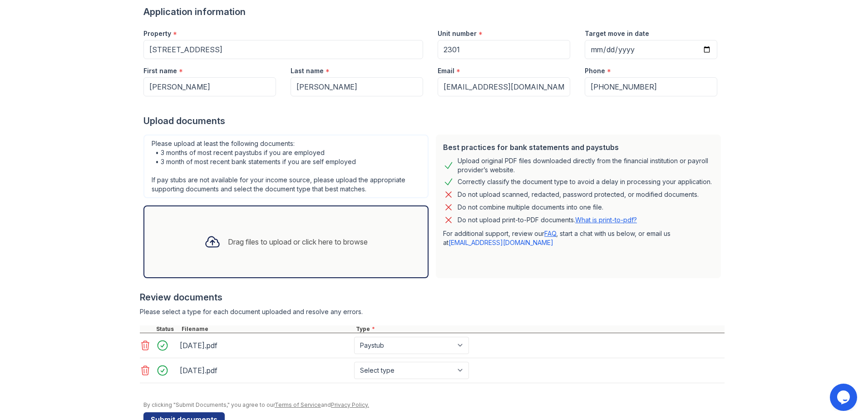  Describe the element at coordinates (578, 194) in the screenshot. I see `div: Do not upload scanned, redacted, password protected, or modified documents.` at that location.